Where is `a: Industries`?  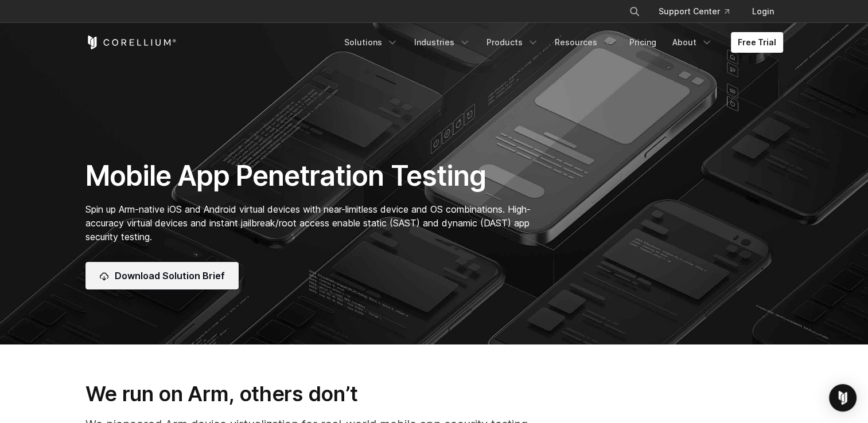 a: Industries is located at coordinates (442, 42).